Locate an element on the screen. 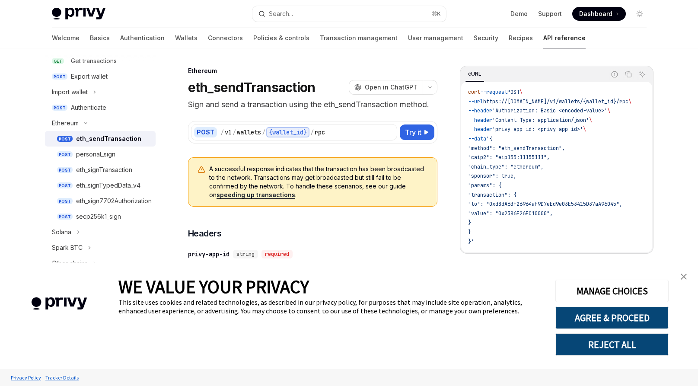  span: Dashboard is located at coordinates (595, 14).